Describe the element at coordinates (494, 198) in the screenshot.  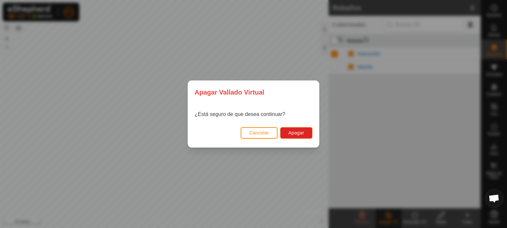
I see `div: Chat abierto` at that location.